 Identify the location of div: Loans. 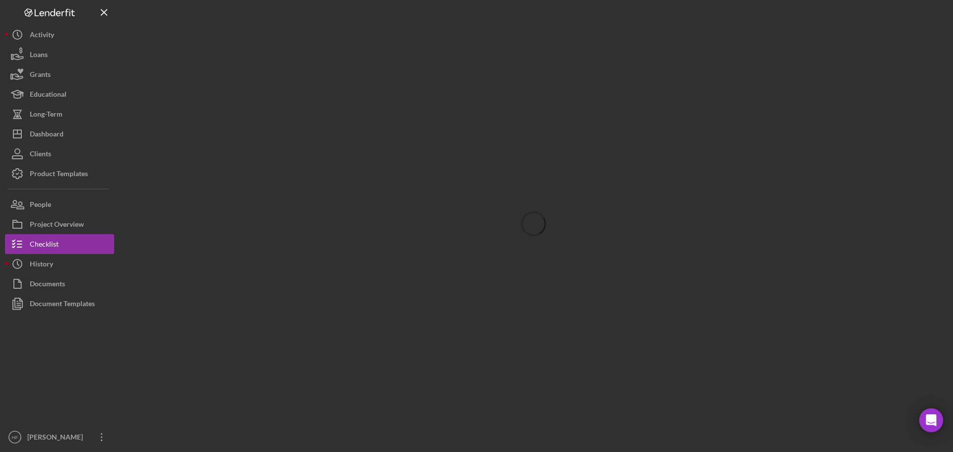
(39, 56).